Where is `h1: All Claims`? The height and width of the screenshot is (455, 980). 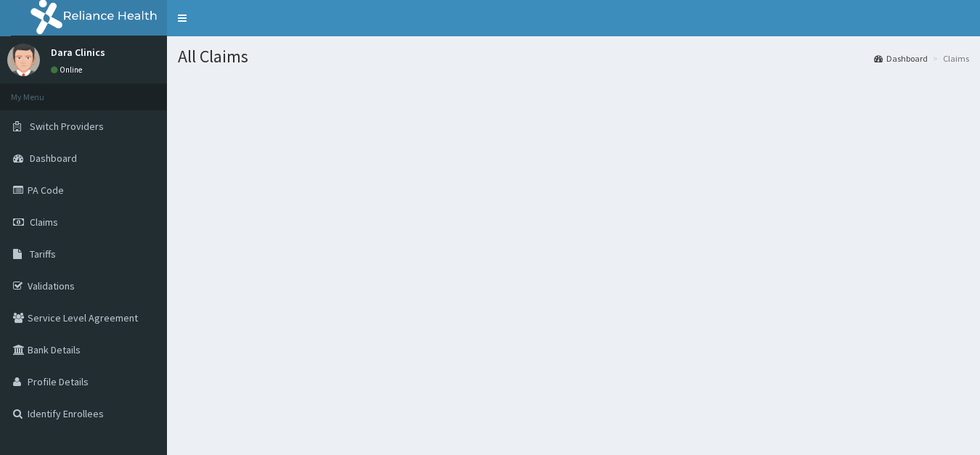
h1: All Claims is located at coordinates (574, 57).